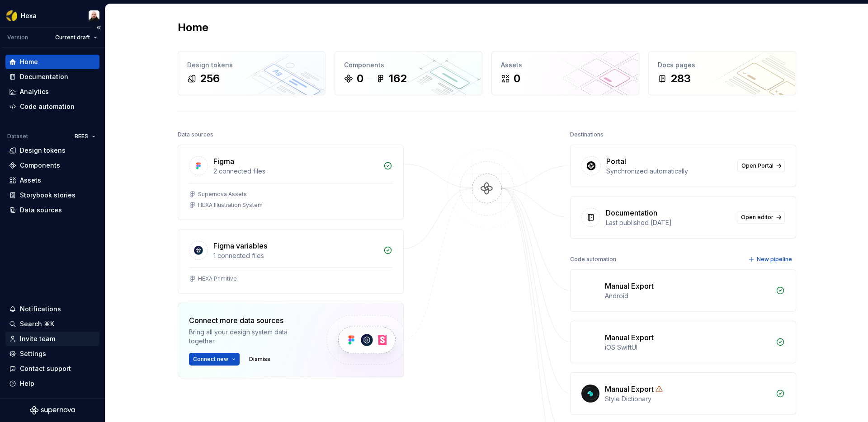 Image resolution: width=868 pixels, height=422 pixels. What do you see at coordinates (250, 320) in the screenshot?
I see `div: Connect more data sources` at bounding box center [250, 320].